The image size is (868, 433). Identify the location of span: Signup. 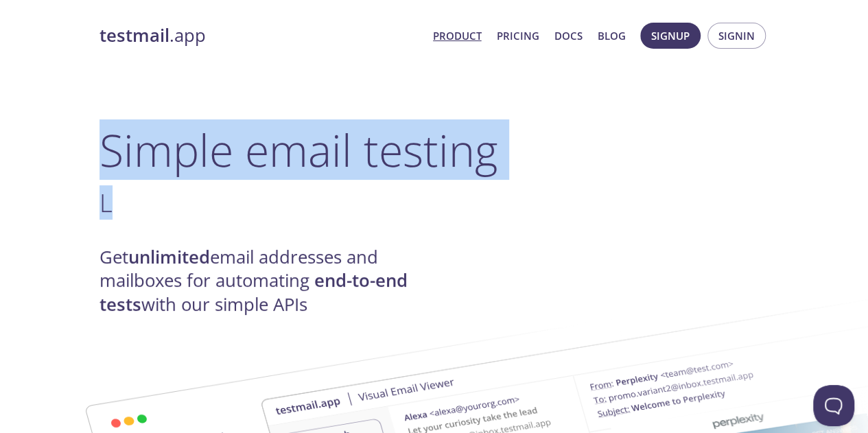
(671, 36).